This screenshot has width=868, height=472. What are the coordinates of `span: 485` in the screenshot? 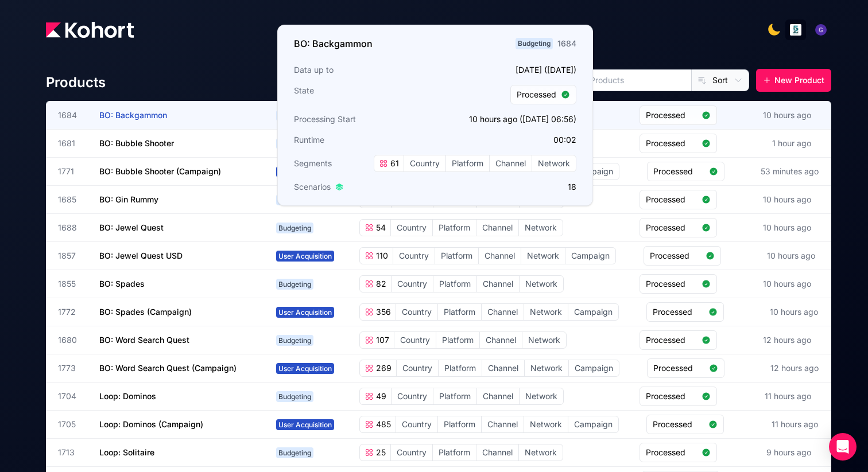 It's located at (382, 425).